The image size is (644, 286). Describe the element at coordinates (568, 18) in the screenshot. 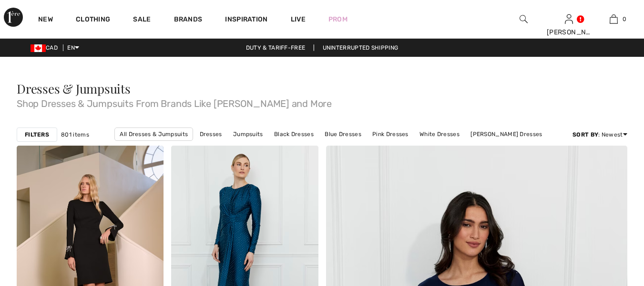

I see `a: Sign In` at that location.